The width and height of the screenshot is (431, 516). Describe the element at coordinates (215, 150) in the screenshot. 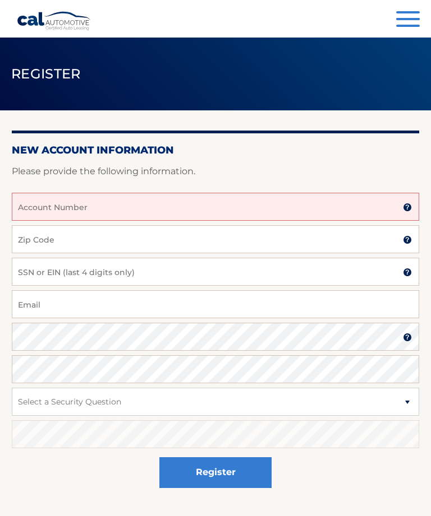

I see `h2: New Account Information` at that location.